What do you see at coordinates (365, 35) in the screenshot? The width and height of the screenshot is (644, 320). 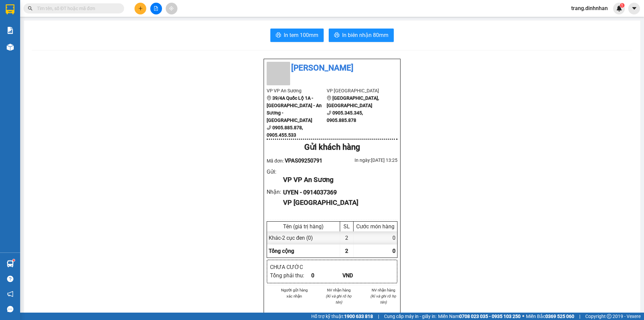 I see `span: In biên nhận 80mm` at bounding box center [365, 35].